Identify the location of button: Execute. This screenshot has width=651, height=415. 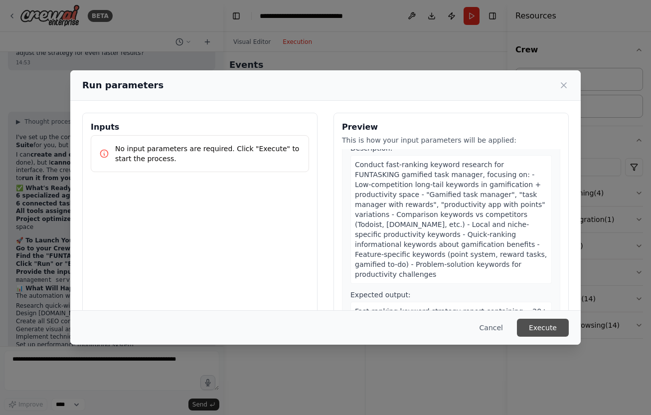
(543, 327).